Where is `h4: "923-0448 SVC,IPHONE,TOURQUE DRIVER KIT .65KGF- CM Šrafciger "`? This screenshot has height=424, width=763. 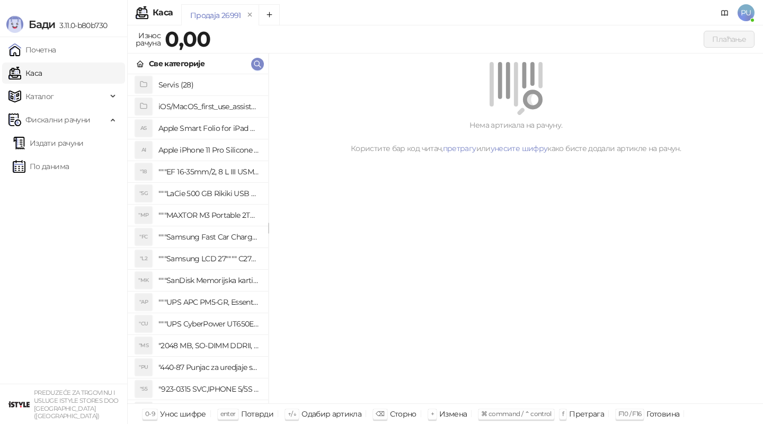
h4: "923-0448 SVC,IPHONE,TOURQUE DRIVER KIT .65KGF- CM Šrafciger " is located at coordinates (209, 410).